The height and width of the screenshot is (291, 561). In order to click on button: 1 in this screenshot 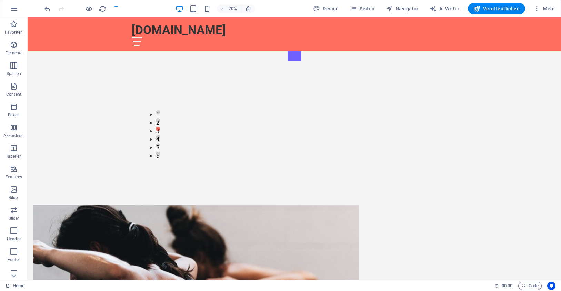, I will do `click(130, 95)`.